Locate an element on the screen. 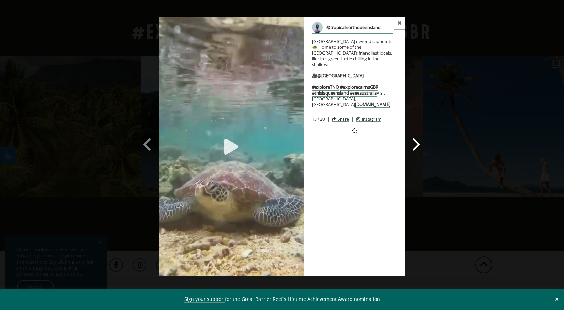 Image resolution: width=564 pixels, height=310 pixels. span: for the Great Barrier Reef’s Lifetime Achievement Award nomination is located at coordinates (282, 299).